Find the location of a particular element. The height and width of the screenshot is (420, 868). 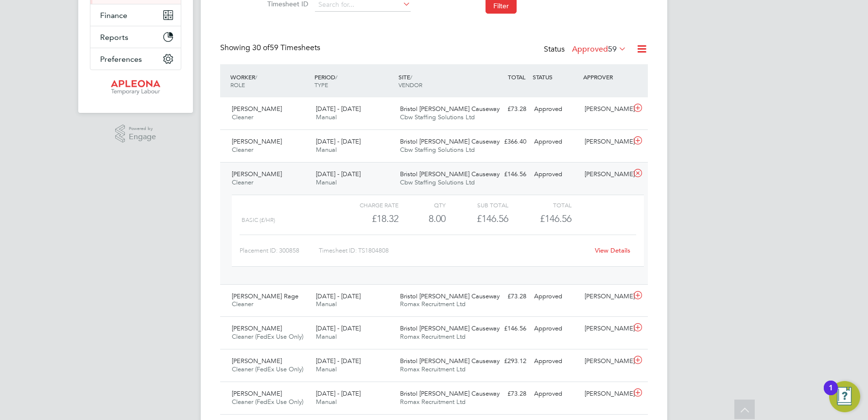

div: Timesheet ID: TS1804808 is located at coordinates (454, 250).